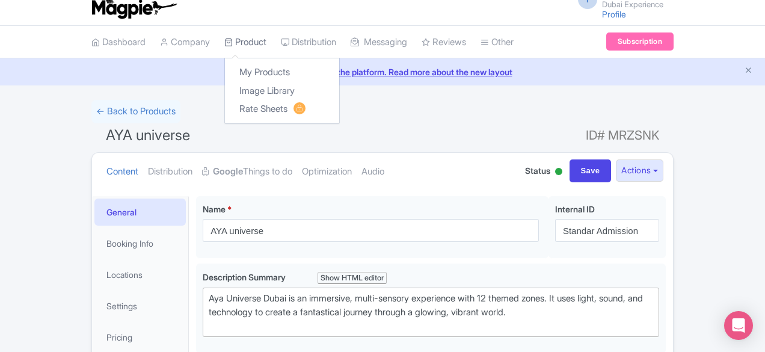 The image size is (765, 352). What do you see at coordinates (140, 243) in the screenshot?
I see `a: Booking Info` at bounding box center [140, 243].